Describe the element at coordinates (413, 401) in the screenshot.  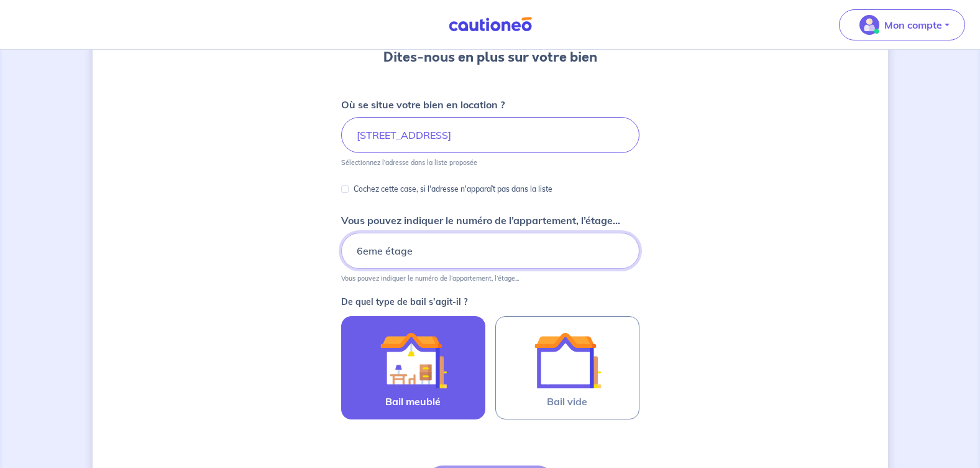
I see `span: Bail meublé` at that location.